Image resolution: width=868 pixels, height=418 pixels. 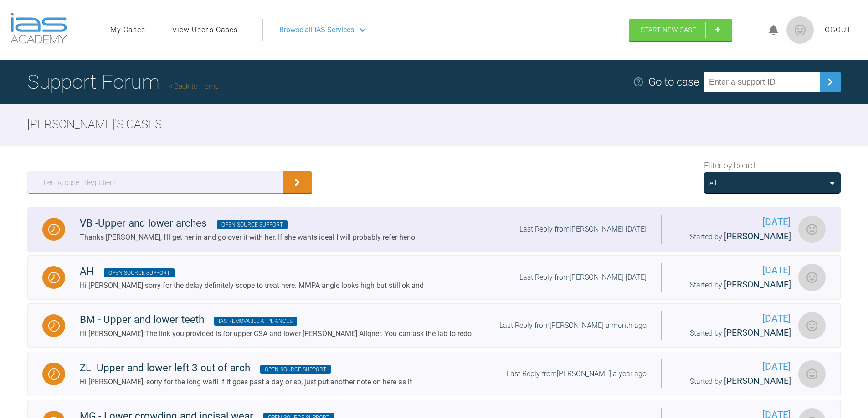 I want to click on img: logo-light.3e3ef733.png, so click(x=38, y=28).